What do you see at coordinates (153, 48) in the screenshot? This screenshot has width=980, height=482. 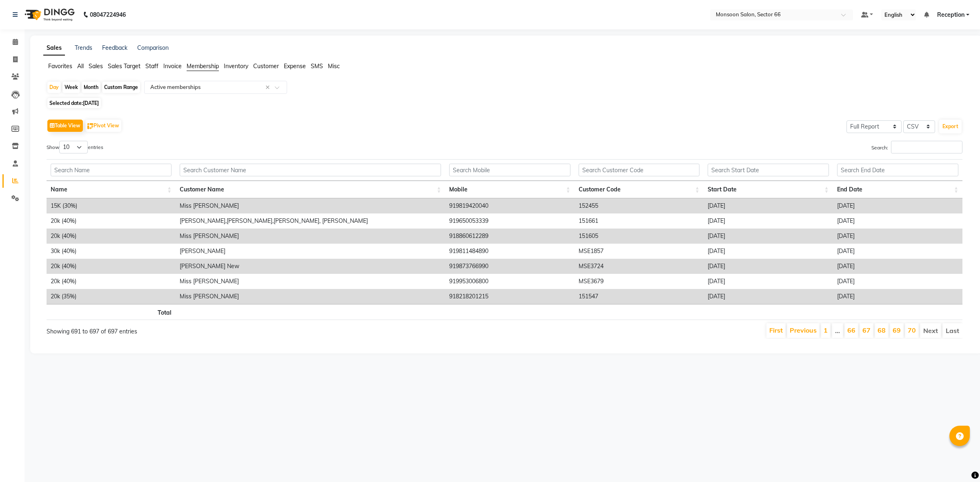 I see `a: Comparison` at bounding box center [153, 48].